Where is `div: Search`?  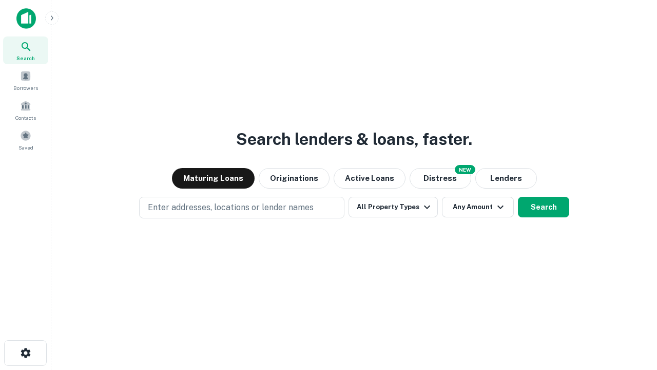
div: Search is located at coordinates (26, 50).